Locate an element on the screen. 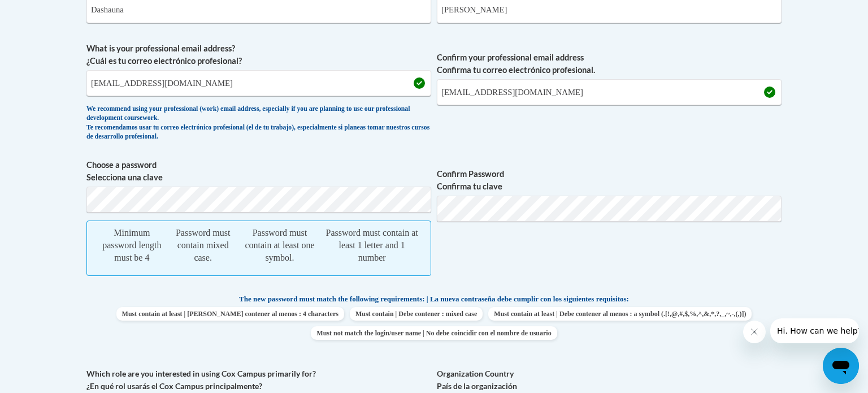 Image resolution: width=868 pixels, height=393 pixels. label: Choose a password Selecciona una clave is located at coordinates (259, 172).